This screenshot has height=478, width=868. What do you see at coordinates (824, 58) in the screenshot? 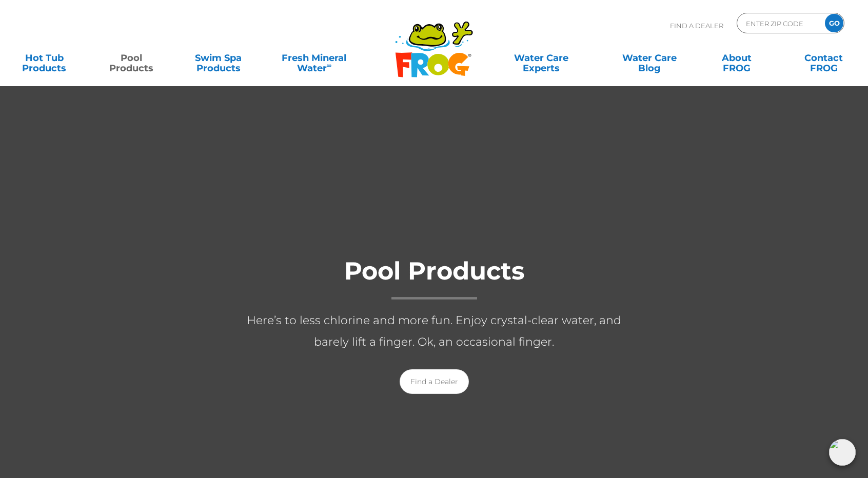
I see `a: ContactFROG` at bounding box center [824, 58].